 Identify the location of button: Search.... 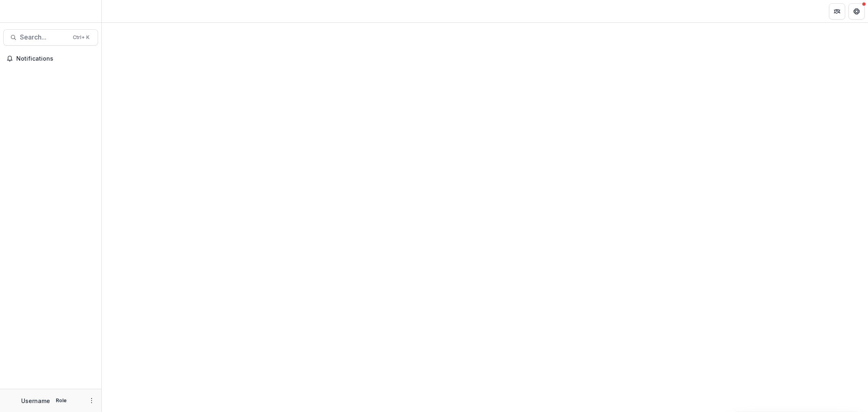
(50, 37).